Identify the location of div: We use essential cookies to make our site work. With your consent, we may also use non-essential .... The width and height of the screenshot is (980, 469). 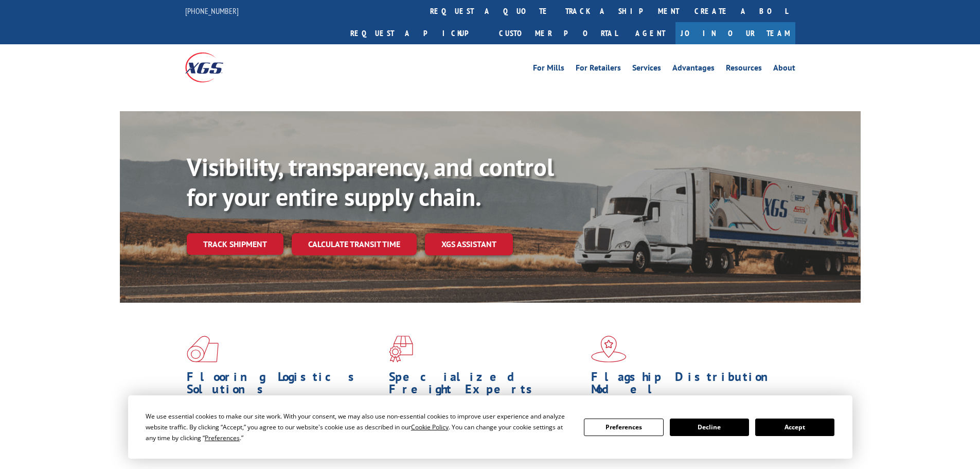
(359, 426).